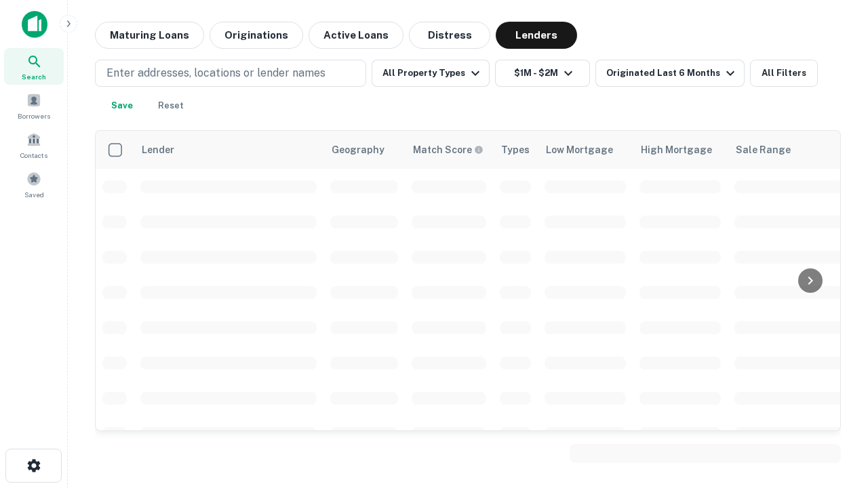 The width and height of the screenshot is (868, 488). Describe the element at coordinates (34, 155) in the screenshot. I see `span: Contacts` at that location.